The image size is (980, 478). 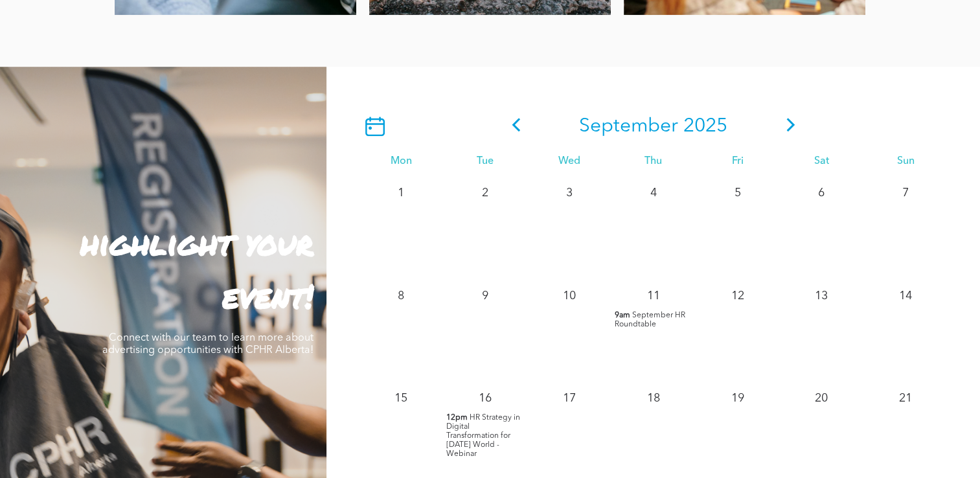 I want to click on span: Connect with our team to learn more about advertising opportunities with CPHR Alberta!, so click(x=208, y=344).